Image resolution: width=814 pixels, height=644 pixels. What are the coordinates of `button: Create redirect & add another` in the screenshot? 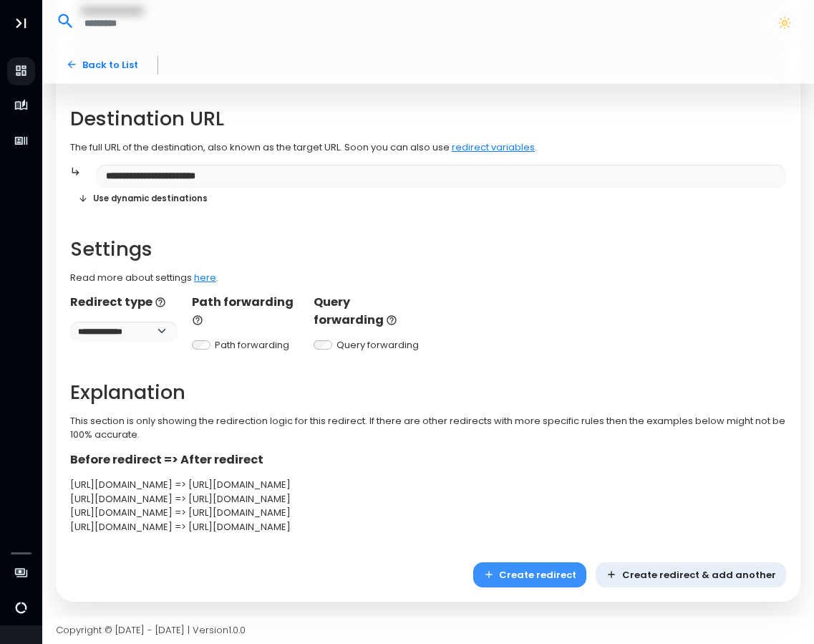 It's located at (691, 574).